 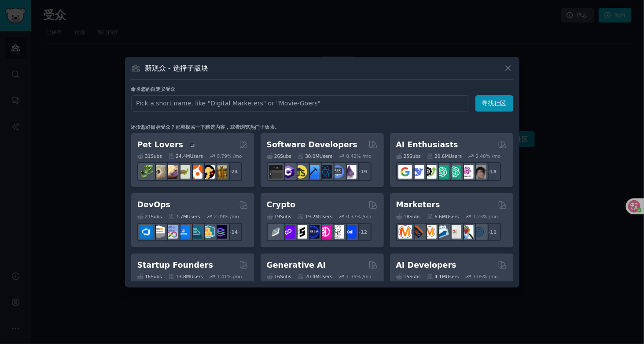 What do you see at coordinates (315, 276) in the screenshot?
I see `div: 20.4M Users` at bounding box center [315, 276].